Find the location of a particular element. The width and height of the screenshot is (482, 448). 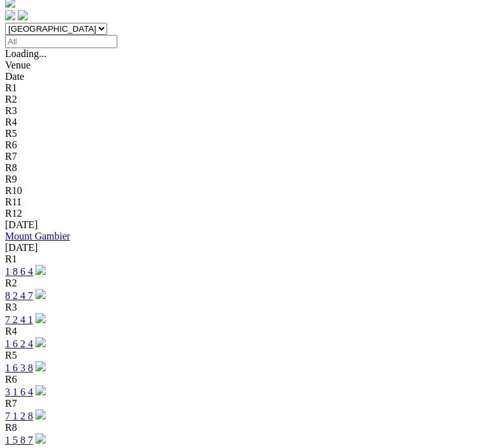

input: Select date is located at coordinates (61, 42).